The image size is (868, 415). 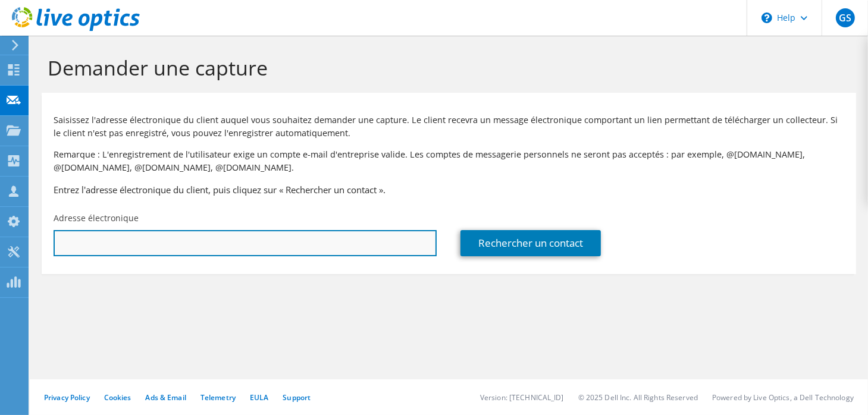 I want to click on a: Rechercher un contact, so click(x=530, y=243).